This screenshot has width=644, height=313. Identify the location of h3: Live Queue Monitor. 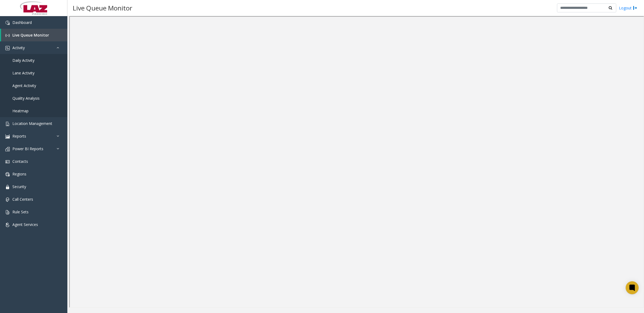
(102, 8).